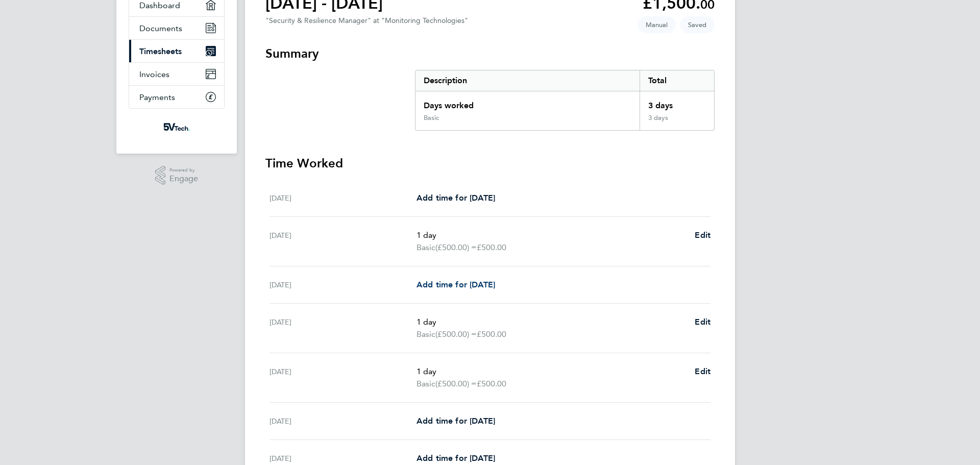 The height and width of the screenshot is (465, 980). Describe the element at coordinates (177, 51) in the screenshot. I see `a: Timesheets` at that location.